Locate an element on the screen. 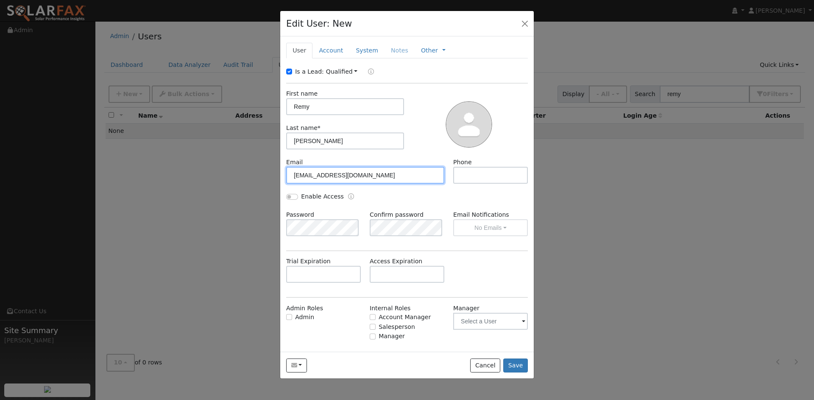 The image size is (814, 400). input: Select a User is located at coordinates (490, 322).